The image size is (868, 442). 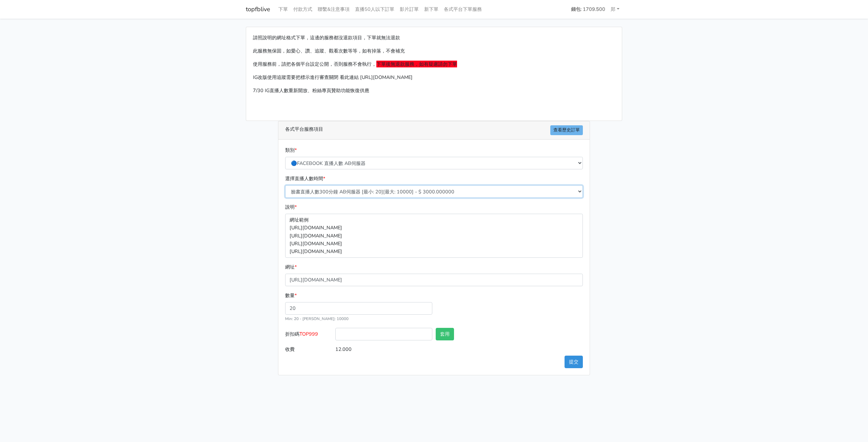 I want to click on label: 收費, so click(x=309, y=349).